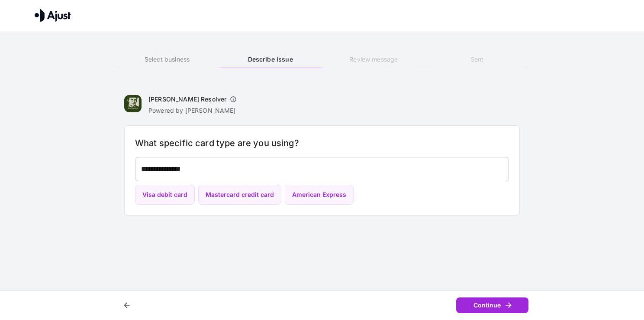  What do you see at coordinates (477, 59) in the screenshot?
I see `h6: Sent` at bounding box center [477, 59].